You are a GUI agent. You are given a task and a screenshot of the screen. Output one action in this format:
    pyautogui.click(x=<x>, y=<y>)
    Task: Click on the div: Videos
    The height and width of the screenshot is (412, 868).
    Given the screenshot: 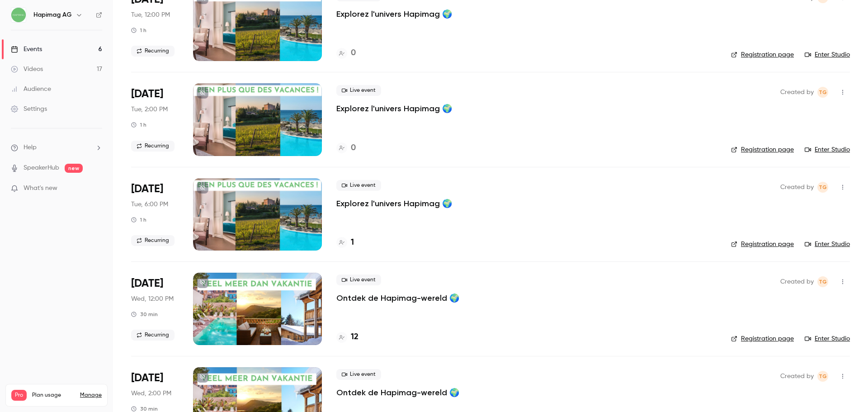 What is the action you would take?
    pyautogui.click(x=27, y=69)
    